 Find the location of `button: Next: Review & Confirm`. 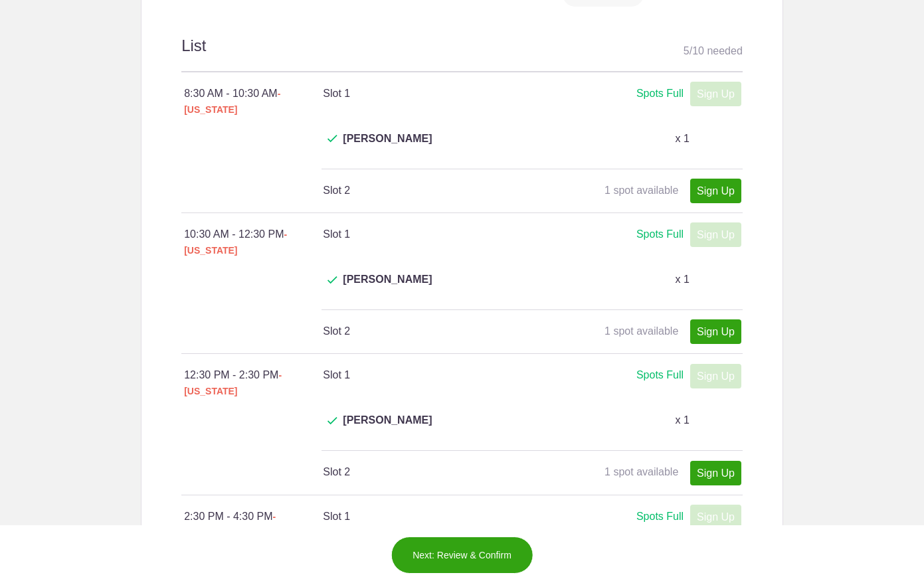

button: Next: Review & Confirm is located at coordinates (462, 555).